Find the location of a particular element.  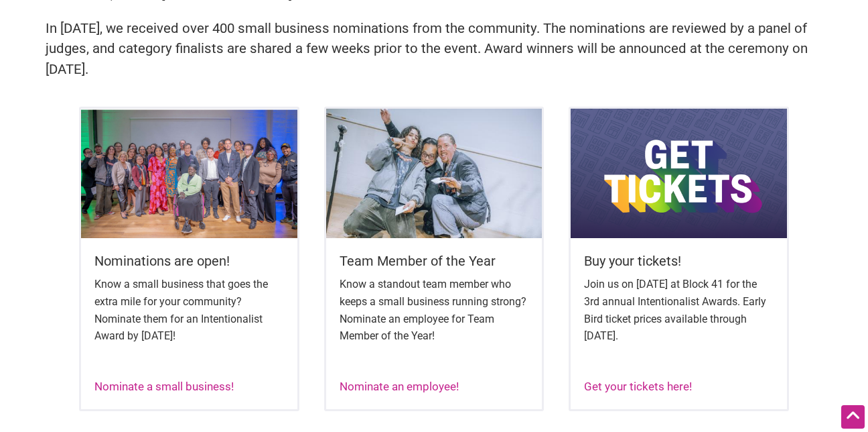

div: Scroll Back to Top is located at coordinates (853, 416).